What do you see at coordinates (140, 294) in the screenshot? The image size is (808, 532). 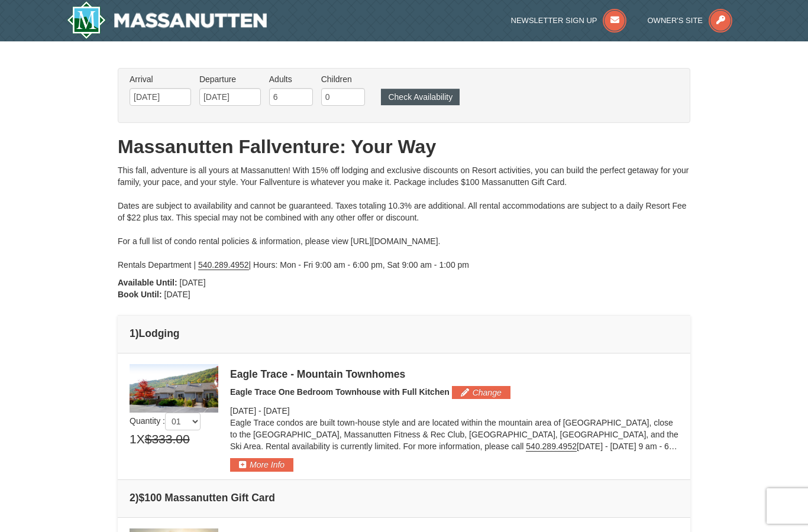 I see `strong: Book Until:` at bounding box center [140, 294].